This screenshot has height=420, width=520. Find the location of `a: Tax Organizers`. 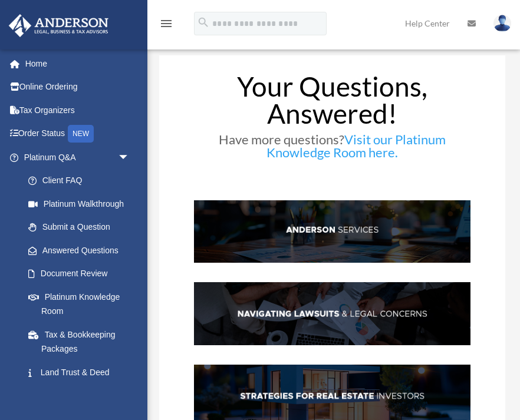

a: Tax Organizers is located at coordinates (78, 110).